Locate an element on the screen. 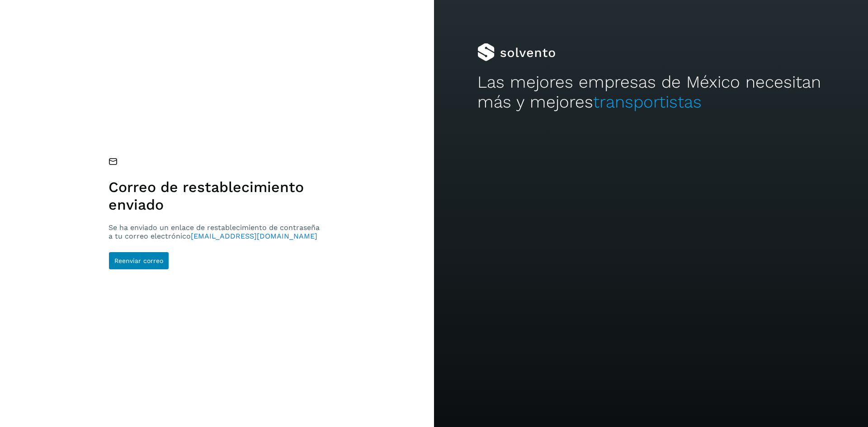  p: Se ha enviado un enlace de restablecimiento de contraseña a tu correo electrónico is located at coordinates (216, 232).